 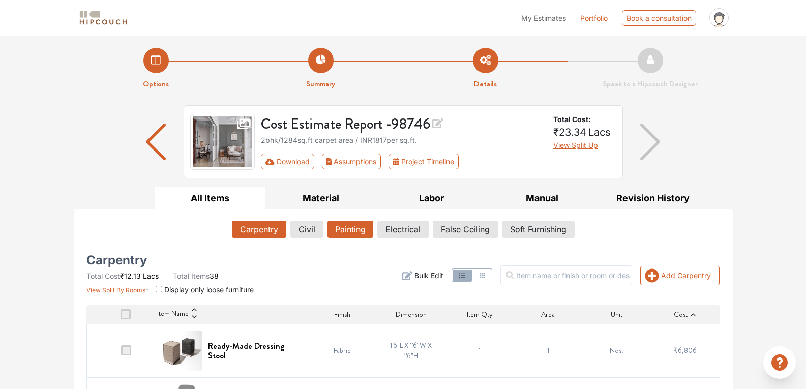 What do you see at coordinates (570, 132) in the screenshot?
I see `span: ₹23.34` at bounding box center [570, 132].